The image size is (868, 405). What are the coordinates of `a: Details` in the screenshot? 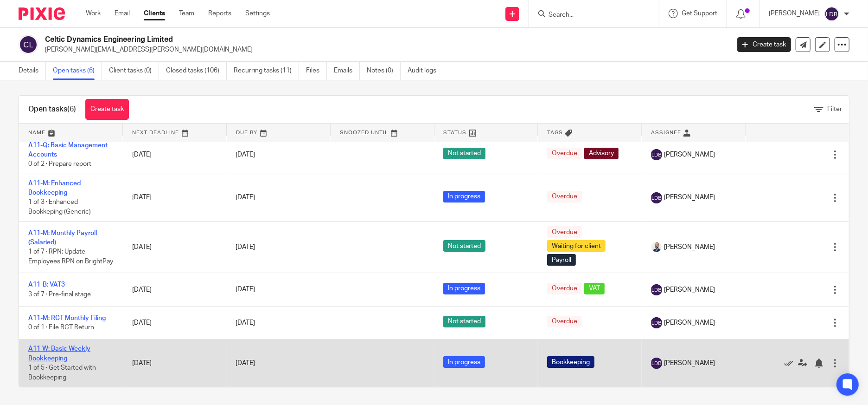 It's located at (32, 71).